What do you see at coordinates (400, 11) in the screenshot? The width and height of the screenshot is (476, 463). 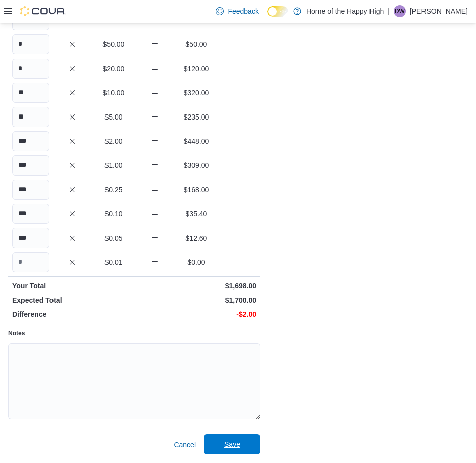 I see `div: David Wegner` at bounding box center [400, 11].